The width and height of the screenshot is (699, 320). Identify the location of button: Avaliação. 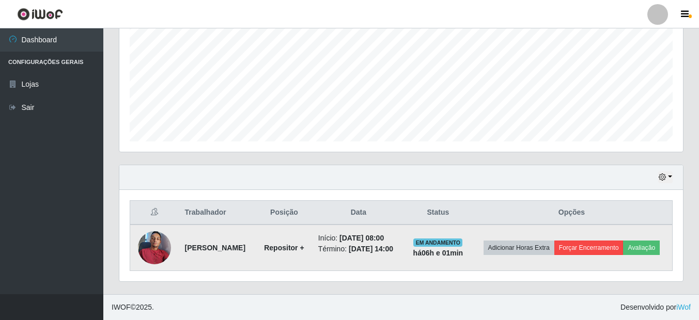
(641, 248).